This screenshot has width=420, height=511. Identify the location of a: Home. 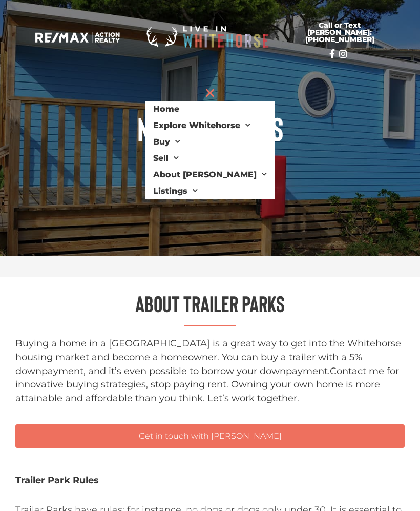
(210, 109).